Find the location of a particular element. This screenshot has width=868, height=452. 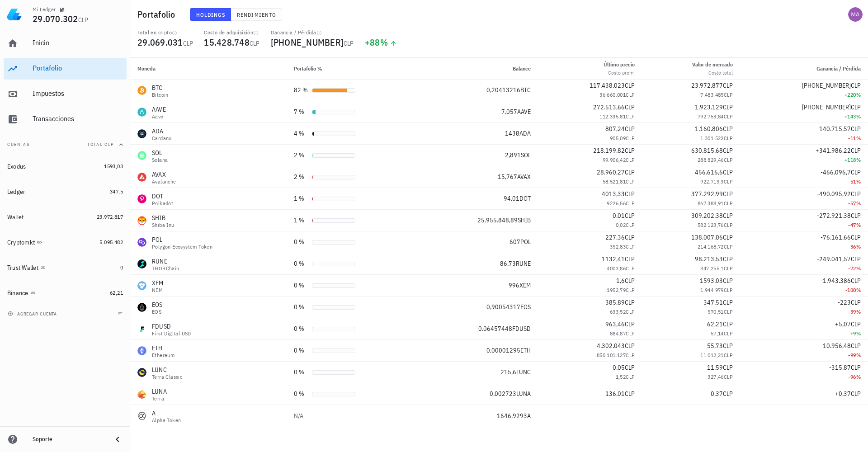

span: Portafolio % is located at coordinates (308, 68).